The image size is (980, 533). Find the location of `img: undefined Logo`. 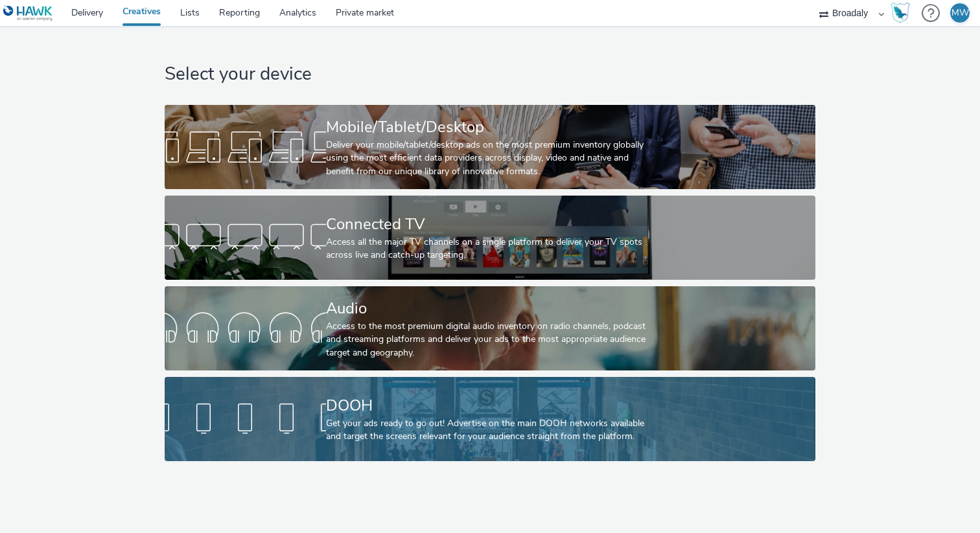

img: undefined Logo is located at coordinates (28, 13).